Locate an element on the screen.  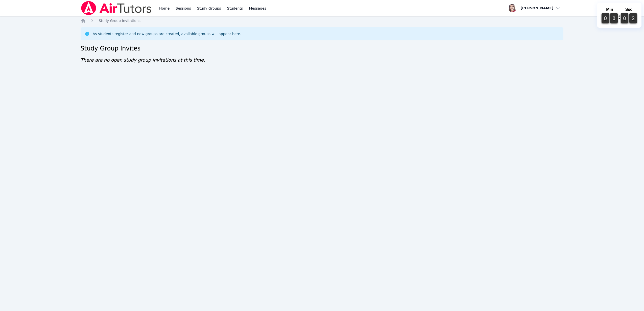
img: Air Tutors is located at coordinates (116, 8).